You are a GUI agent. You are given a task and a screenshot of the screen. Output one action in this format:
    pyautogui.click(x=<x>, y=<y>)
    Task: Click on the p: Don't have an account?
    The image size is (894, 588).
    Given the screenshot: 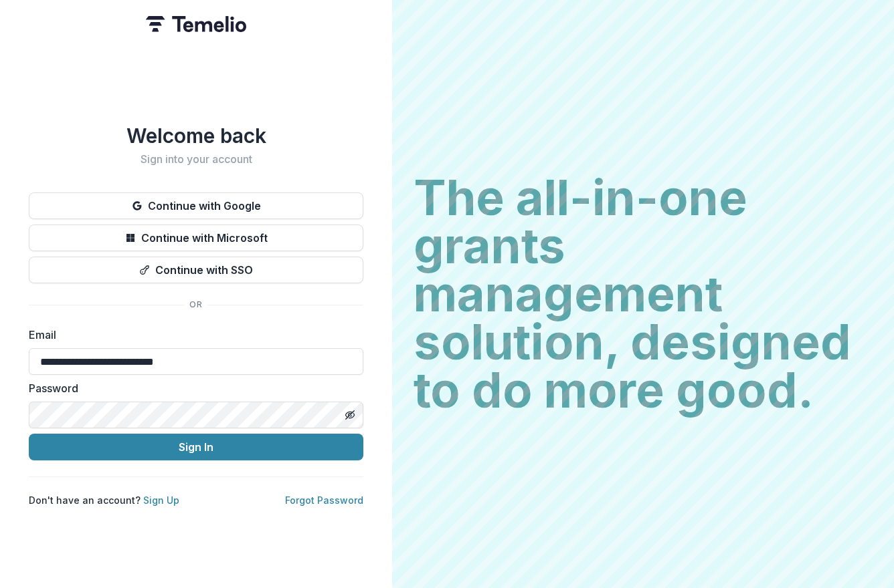 What is the action you would take?
    pyautogui.click(x=104, y=500)
    